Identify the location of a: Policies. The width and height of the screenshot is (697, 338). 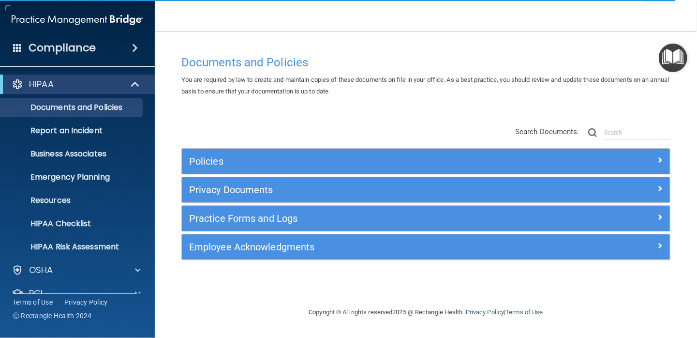
(426, 161).